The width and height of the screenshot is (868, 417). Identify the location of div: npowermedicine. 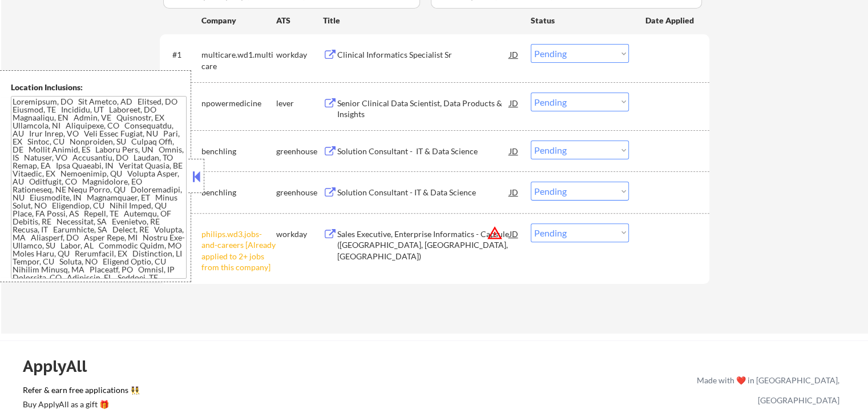
(239, 103).